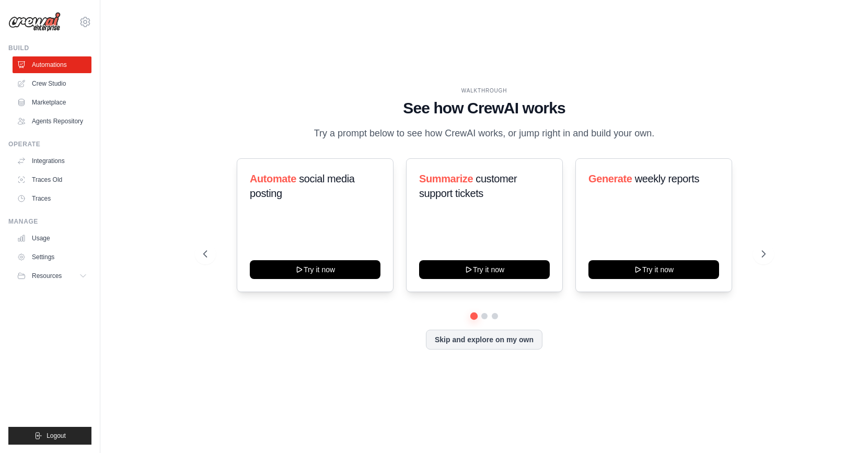 This screenshot has width=868, height=453. I want to click on a: Integrations, so click(52, 161).